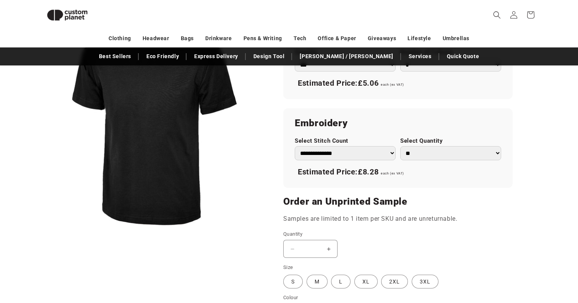  Describe the element at coordinates (67, 15) in the screenshot. I see `img: Custom Planet` at that location.